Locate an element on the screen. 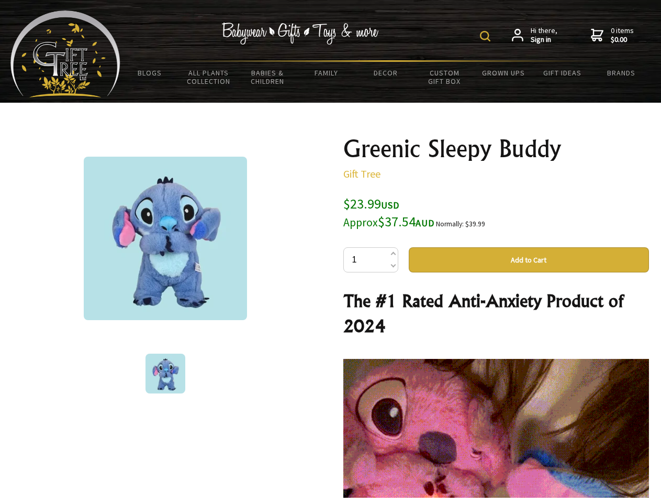  strong: The #1 Rated Anti-Anxiety Product of 2024 is located at coordinates (483, 313).